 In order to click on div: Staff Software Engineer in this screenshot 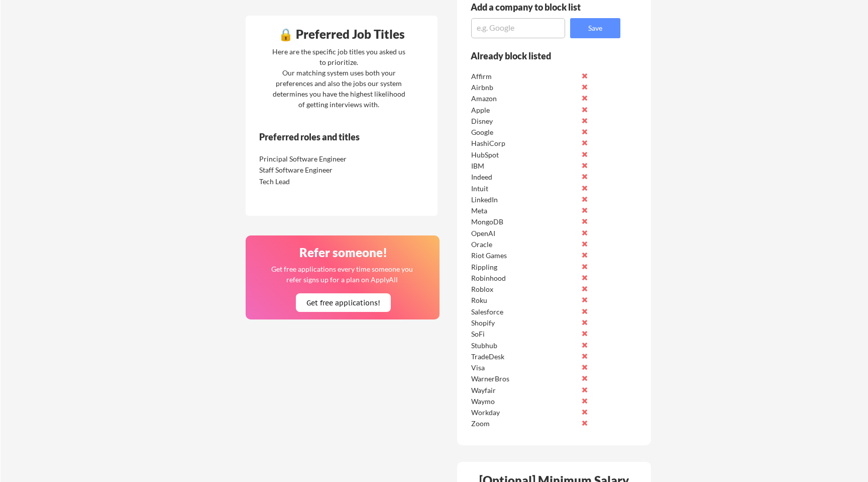, I will do `click(312, 170)`.